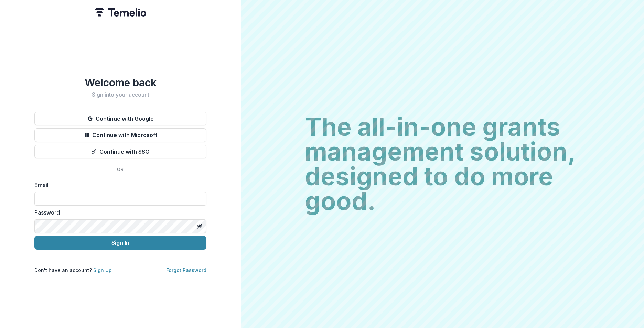 Image resolution: width=644 pixels, height=328 pixels. I want to click on h2: Sign into your account, so click(121, 94).